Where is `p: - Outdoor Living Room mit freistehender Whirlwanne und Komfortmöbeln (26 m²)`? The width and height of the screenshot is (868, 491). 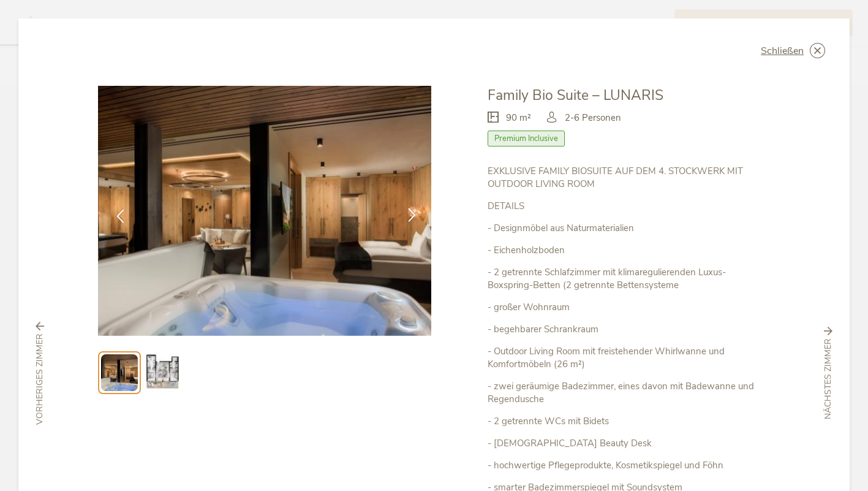 p: - Outdoor Living Room mit freistehender Whirlwanne und Komfortmöbeln (26 m²) is located at coordinates (629, 358).